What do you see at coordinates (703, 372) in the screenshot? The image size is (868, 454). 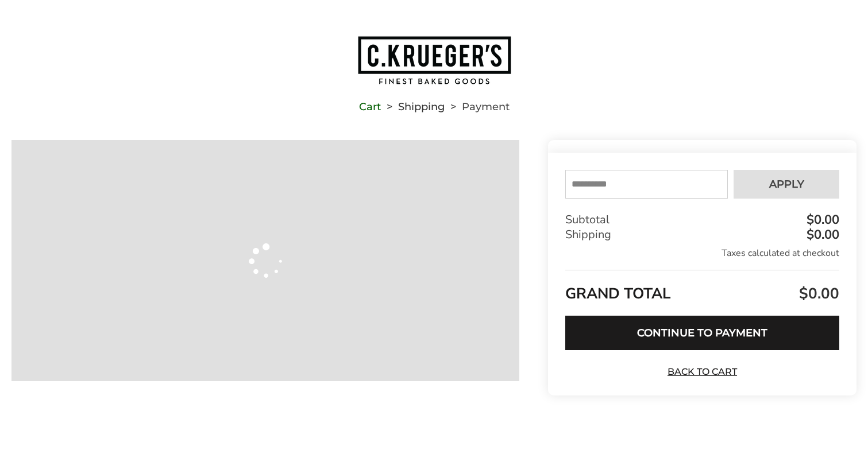 I see `a: Back to Cart` at bounding box center [703, 372].